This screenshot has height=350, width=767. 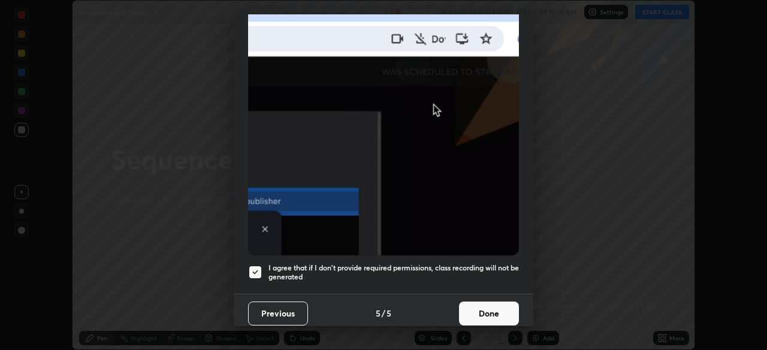 What do you see at coordinates (278, 314) in the screenshot?
I see `button: Previous` at bounding box center [278, 314].